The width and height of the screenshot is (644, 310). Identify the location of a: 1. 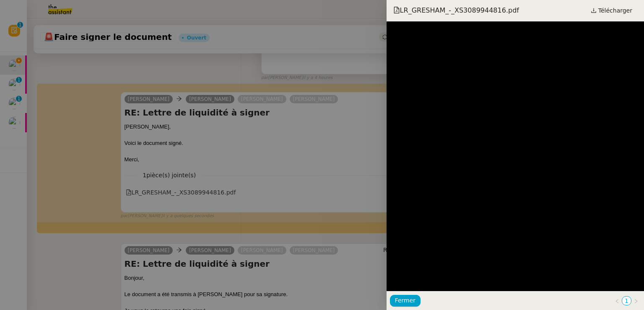
(626, 301).